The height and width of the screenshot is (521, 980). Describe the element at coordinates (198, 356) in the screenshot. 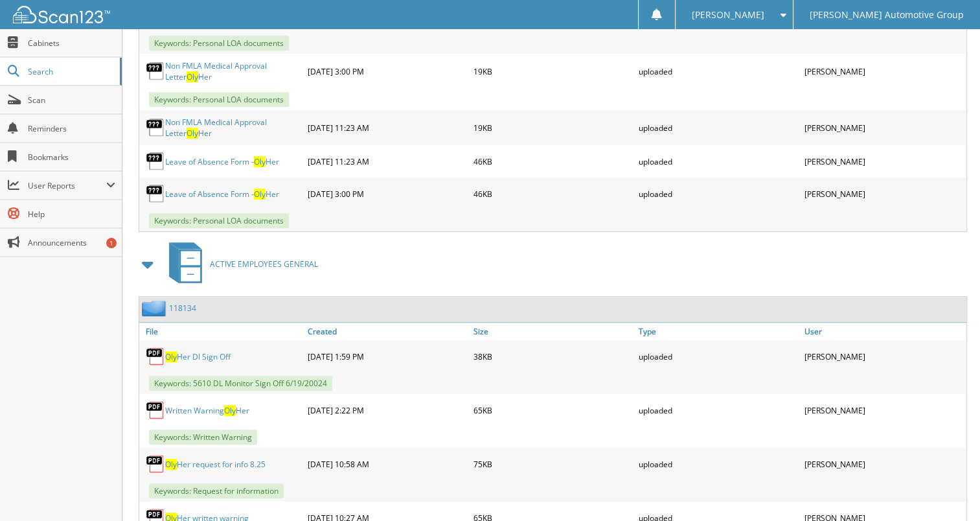

I see `a: OlyHer Dl Sign Off` at that location.